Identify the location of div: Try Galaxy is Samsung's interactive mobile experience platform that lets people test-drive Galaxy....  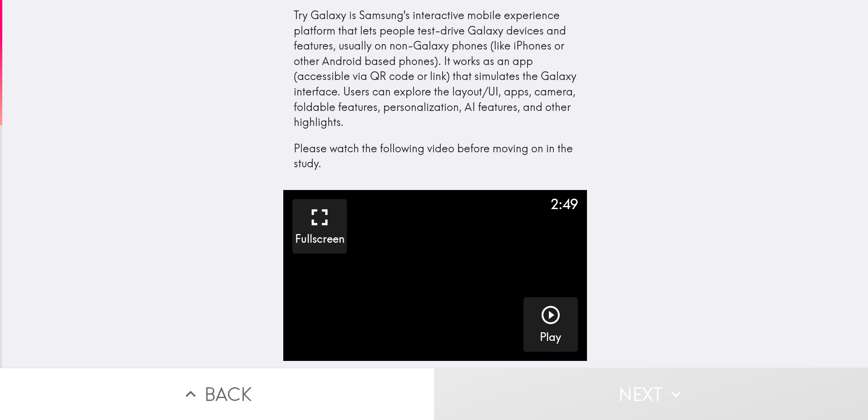
(436, 89).